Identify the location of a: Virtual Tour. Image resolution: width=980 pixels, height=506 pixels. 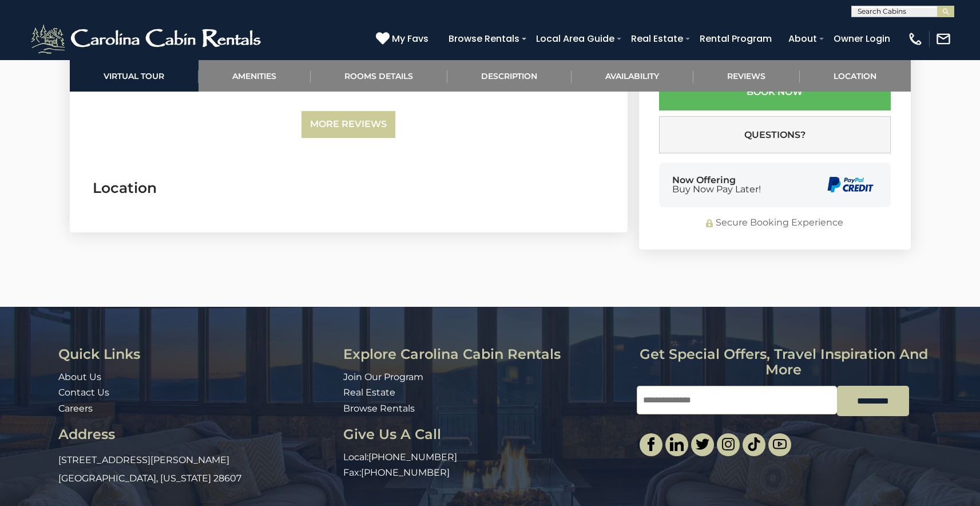
(134, 75).